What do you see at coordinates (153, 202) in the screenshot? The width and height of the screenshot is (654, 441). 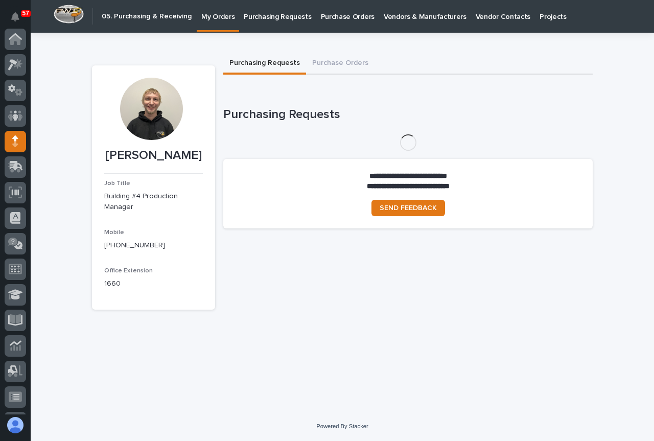 I see `p: Building #4 Production Manager` at bounding box center [153, 202].